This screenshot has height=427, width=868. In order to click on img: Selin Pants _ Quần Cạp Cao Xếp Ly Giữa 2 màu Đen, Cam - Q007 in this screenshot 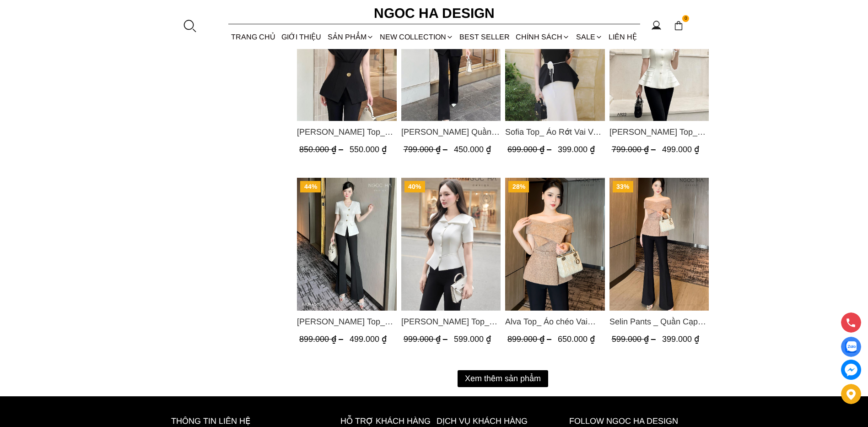, I will do `click(659, 244)`.